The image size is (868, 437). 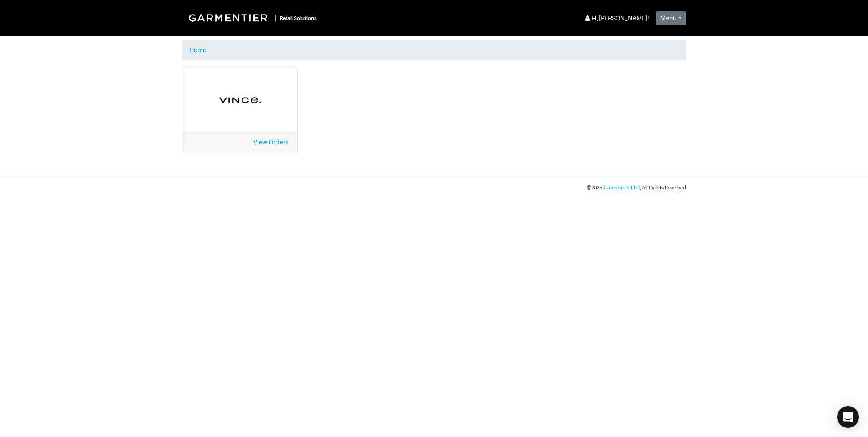 I want to click on img: Garmentier, so click(x=229, y=17).